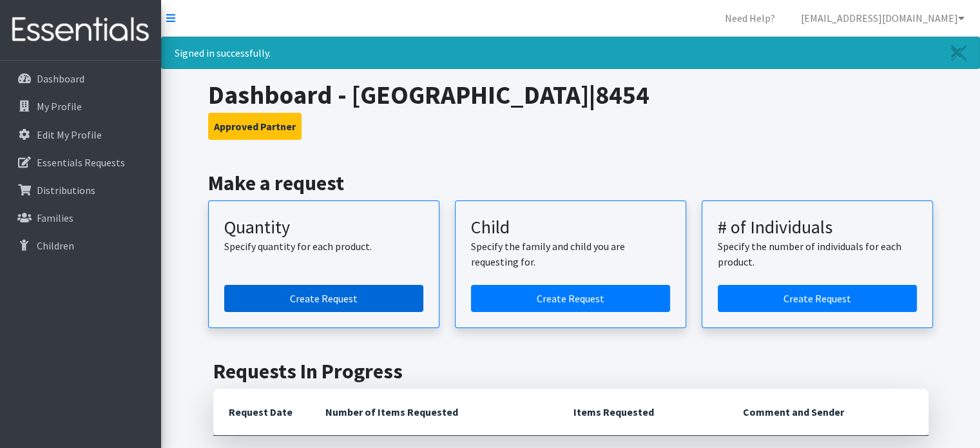 The width and height of the screenshot is (980, 448). I want to click on a: Close, so click(959, 53).